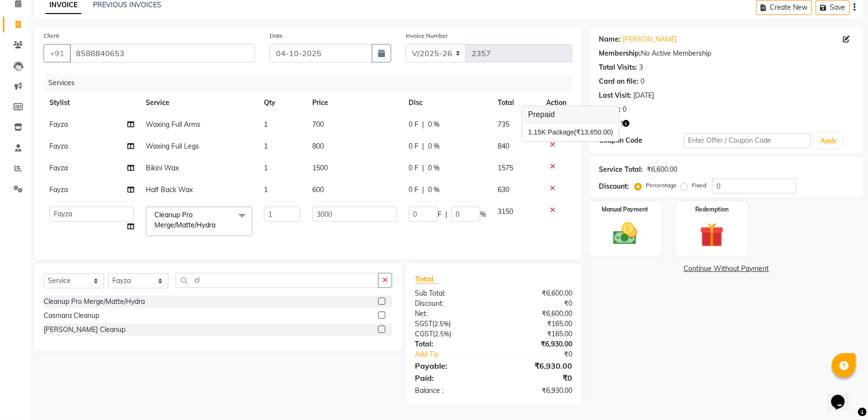  Describe the element at coordinates (312, 83) in the screenshot. I see `div: Services` at that location.